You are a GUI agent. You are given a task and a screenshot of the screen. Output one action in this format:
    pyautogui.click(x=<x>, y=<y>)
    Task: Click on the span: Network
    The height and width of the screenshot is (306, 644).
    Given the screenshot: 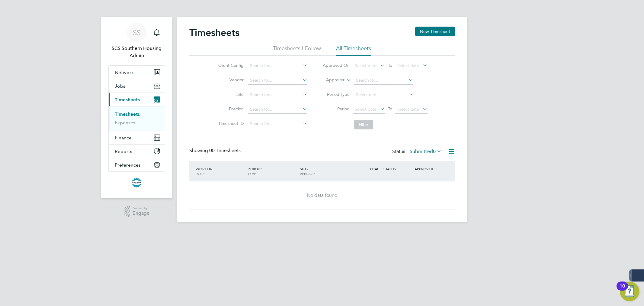 What is the action you would take?
    pyautogui.click(x=124, y=72)
    